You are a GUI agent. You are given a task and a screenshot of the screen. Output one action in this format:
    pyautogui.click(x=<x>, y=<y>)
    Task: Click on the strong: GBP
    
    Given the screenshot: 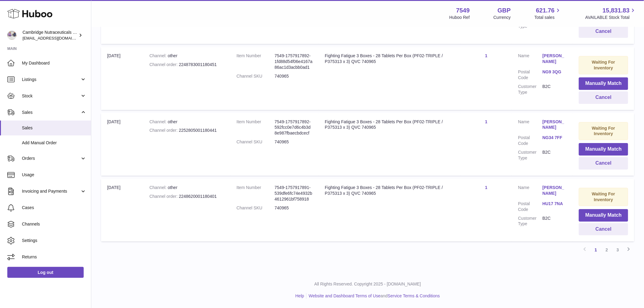 What is the action you would take?
    pyautogui.click(x=504, y=10)
    